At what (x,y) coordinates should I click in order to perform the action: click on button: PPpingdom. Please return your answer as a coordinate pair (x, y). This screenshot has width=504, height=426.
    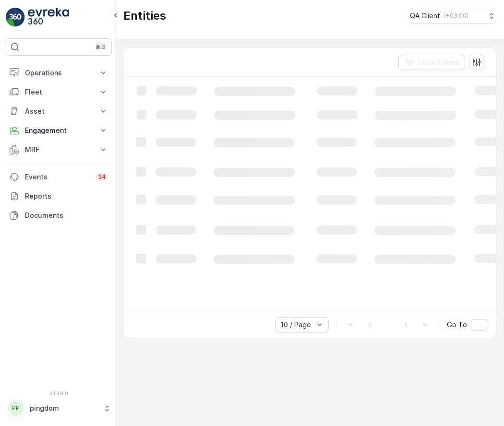
    Looking at the image, I should click on (58, 409).